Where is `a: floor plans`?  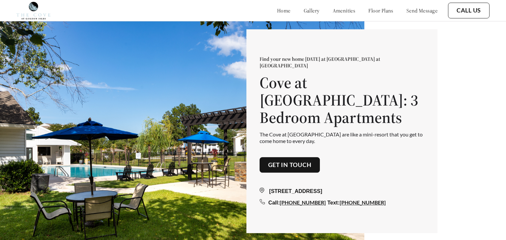
a: floor plans is located at coordinates (380, 11).